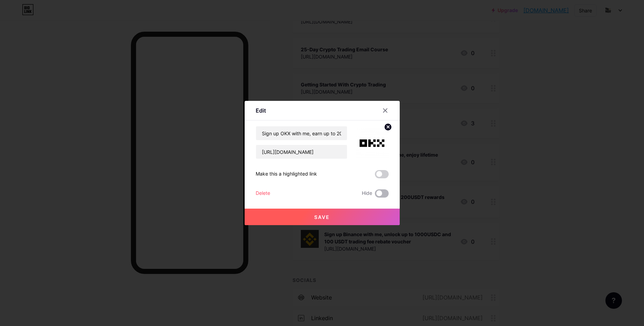  I want to click on div: Edit, so click(261, 110).